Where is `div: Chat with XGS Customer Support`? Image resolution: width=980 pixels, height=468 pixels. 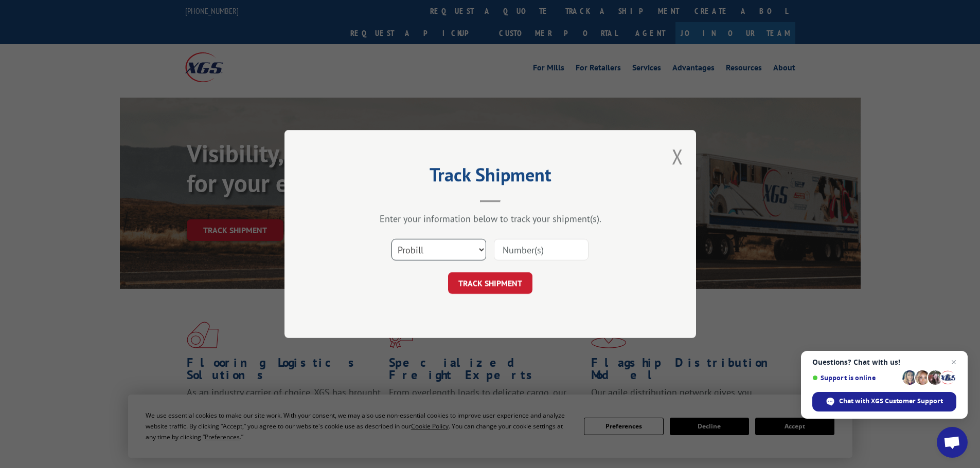
div: Chat with XGS Customer Support is located at coordinates (884, 402).